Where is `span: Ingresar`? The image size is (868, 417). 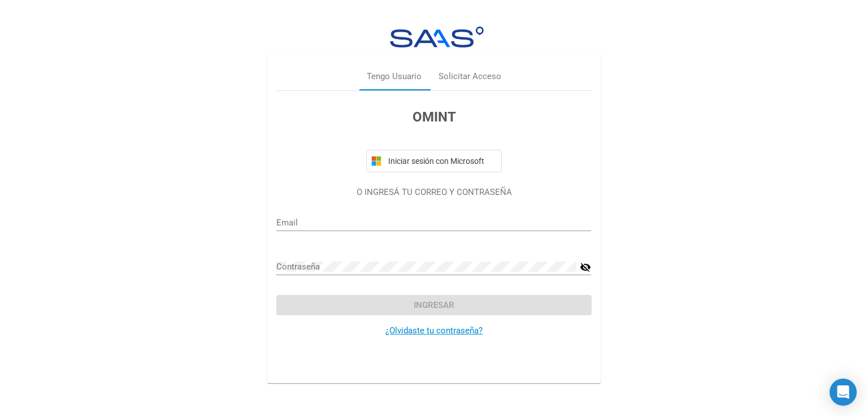 span: Ingresar is located at coordinates (434, 305).